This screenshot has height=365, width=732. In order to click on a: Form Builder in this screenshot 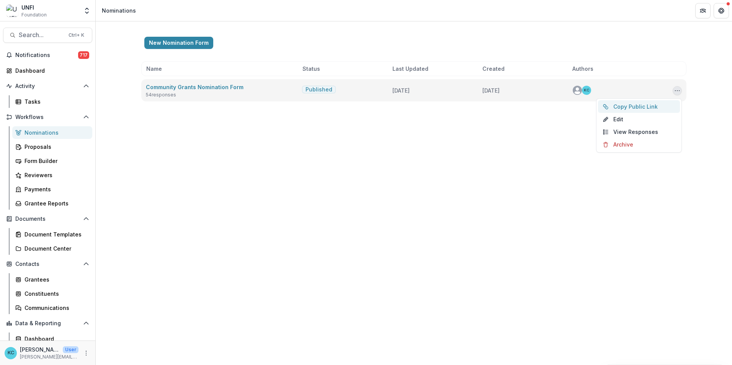, I will do `click(52, 161)`.